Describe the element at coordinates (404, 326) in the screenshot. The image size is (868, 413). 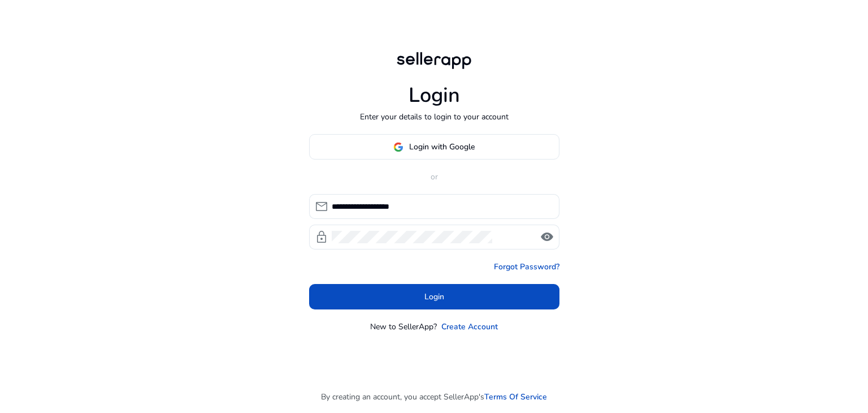
I see `p: New to SellerApp?` at that location.